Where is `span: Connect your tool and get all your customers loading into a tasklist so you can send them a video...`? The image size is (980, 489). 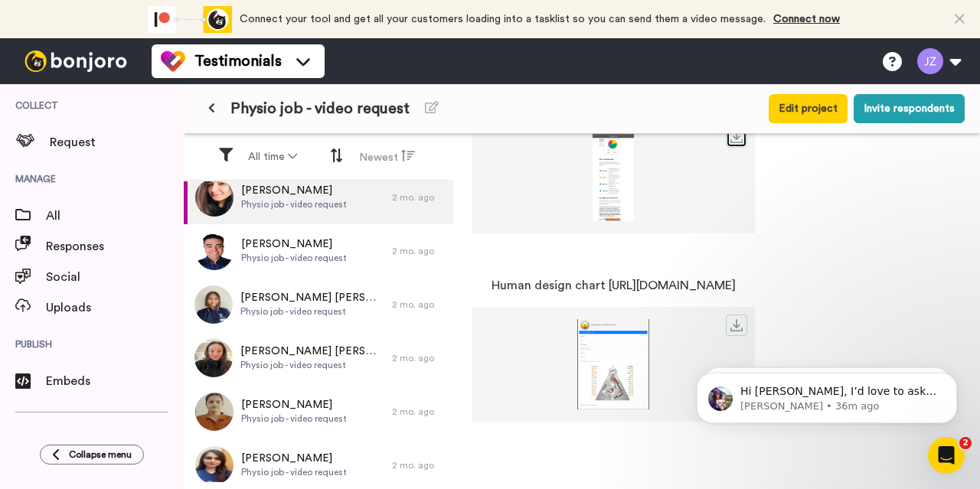
span: Connect your tool and get all your customers loading into a tasklist so you can send them a video... is located at coordinates (502, 19).